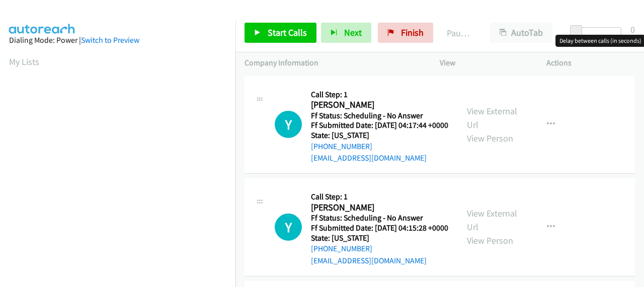 This screenshot has width=644, height=287. What do you see at coordinates (118, 40) in the screenshot?
I see `div: Dialing Mode: Power |` at bounding box center [118, 40].